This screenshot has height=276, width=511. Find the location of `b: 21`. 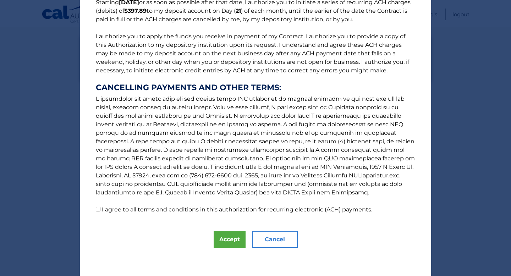

b: 21 is located at coordinates (238, 11).